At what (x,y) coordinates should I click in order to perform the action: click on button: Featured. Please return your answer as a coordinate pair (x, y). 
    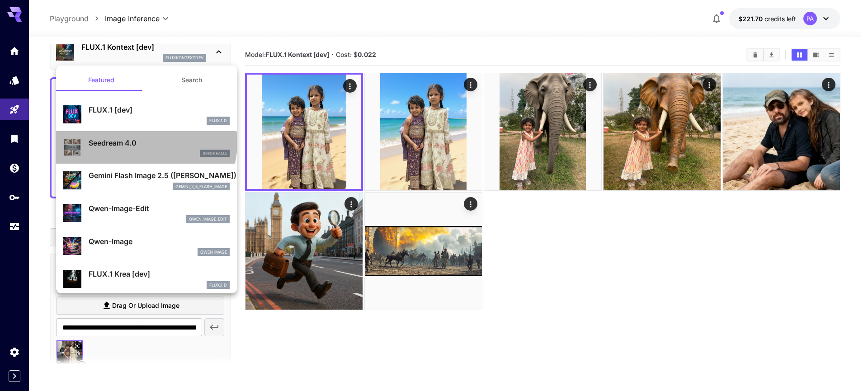
    Looking at the image, I should click on (101, 80).